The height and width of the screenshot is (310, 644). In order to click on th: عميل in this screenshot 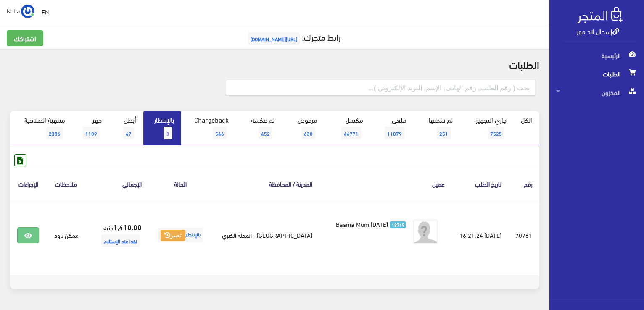, I will do `click(385, 184)`.